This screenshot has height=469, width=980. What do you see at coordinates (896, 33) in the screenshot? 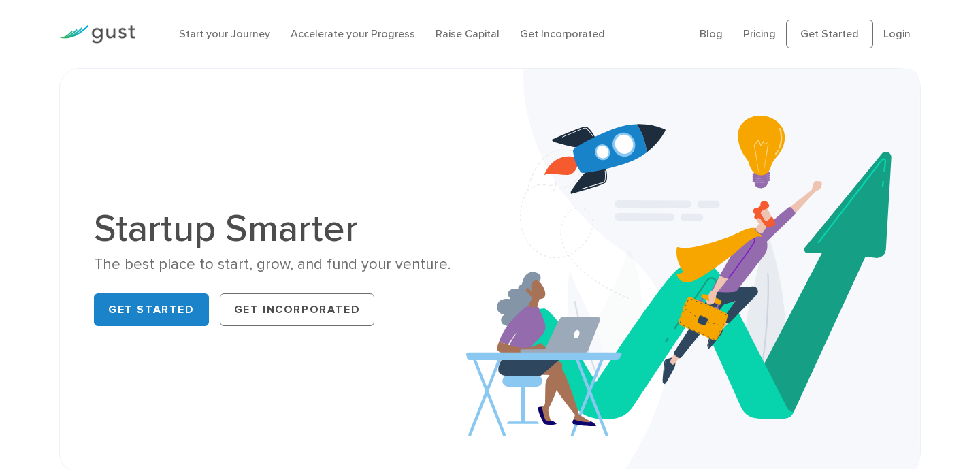
I see `a: Login` at bounding box center [896, 33].